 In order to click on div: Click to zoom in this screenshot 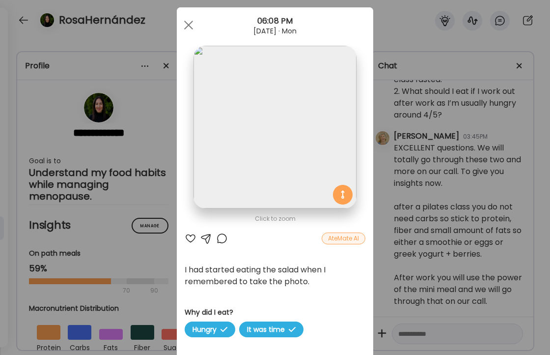, I will do `click(275, 219)`.